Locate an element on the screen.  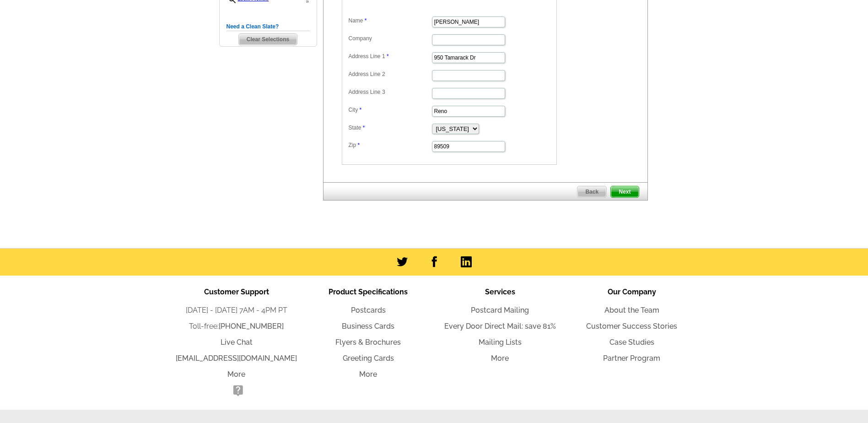
a: Flyers & Brochures is located at coordinates (368, 342).